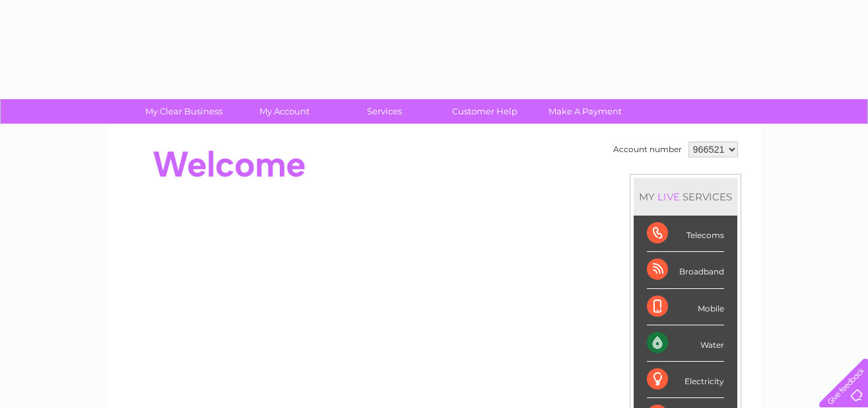  Describe the element at coordinates (184, 111) in the screenshot. I see `a: My Clear Business` at that location.